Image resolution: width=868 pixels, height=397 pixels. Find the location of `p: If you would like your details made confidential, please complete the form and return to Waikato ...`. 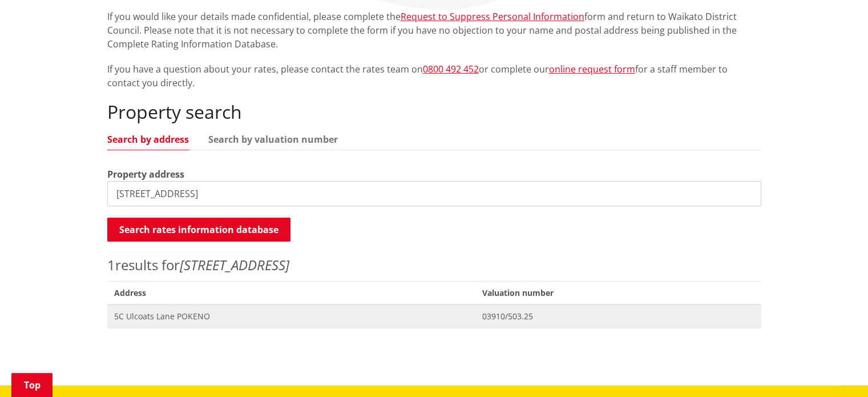

p: If you would like your details made confidential, please complete the form and return to Waikato ... is located at coordinates (434, 30).